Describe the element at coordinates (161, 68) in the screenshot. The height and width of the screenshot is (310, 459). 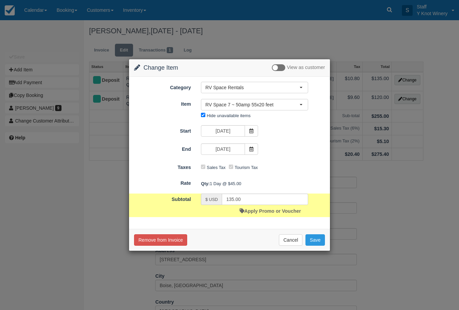
I see `span: Change Item` at that location.